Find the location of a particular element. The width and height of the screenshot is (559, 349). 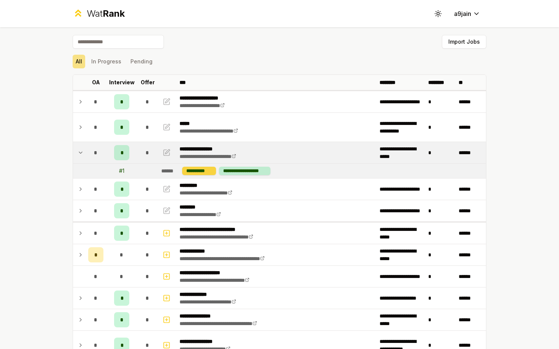

div: Wat is located at coordinates (106, 14).